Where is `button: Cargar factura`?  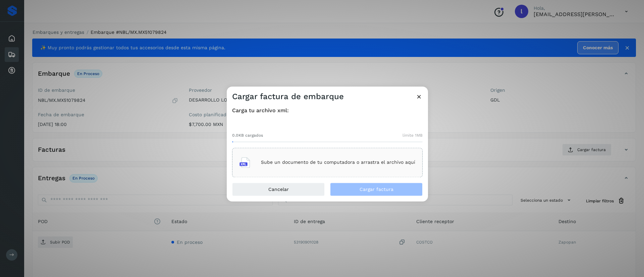 button: Cargar factura is located at coordinates (376, 190).